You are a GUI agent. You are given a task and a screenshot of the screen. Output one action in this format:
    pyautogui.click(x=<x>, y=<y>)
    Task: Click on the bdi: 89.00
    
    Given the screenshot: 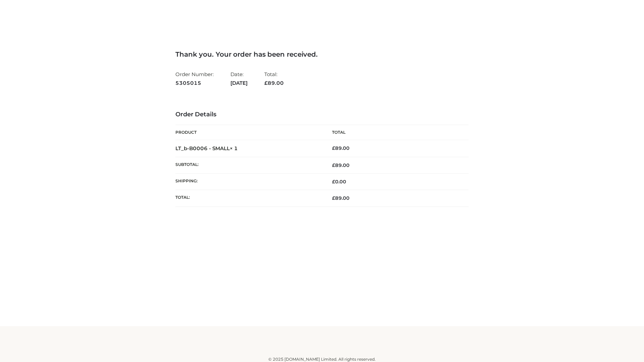 What is the action you would take?
    pyautogui.click(x=341, y=148)
    